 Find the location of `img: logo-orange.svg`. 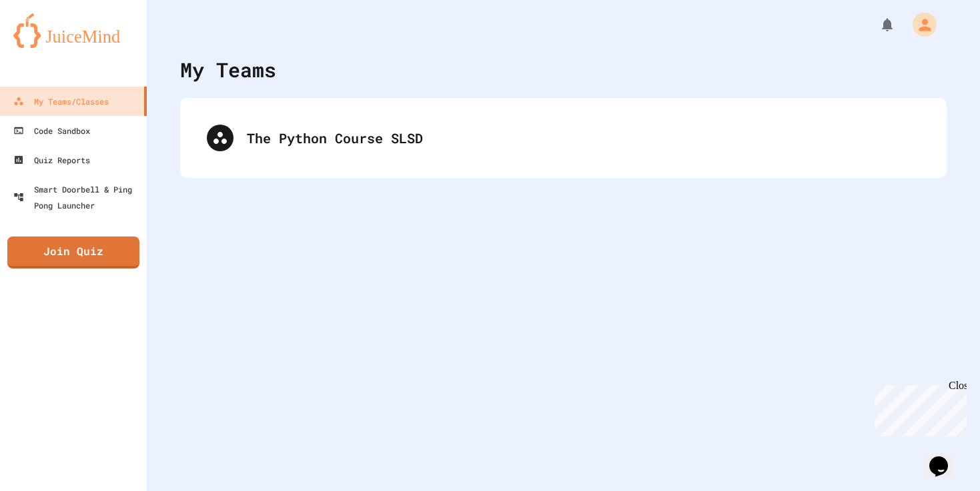

img: logo-orange.svg is located at coordinates (74, 31).